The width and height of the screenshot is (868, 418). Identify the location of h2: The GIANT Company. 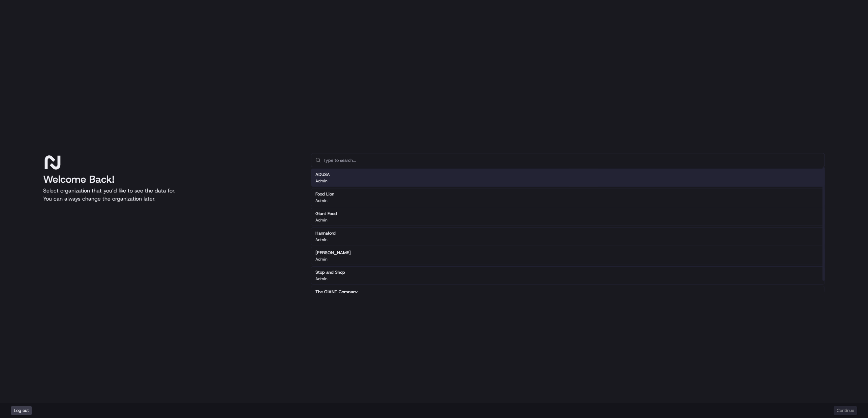
(337, 292).